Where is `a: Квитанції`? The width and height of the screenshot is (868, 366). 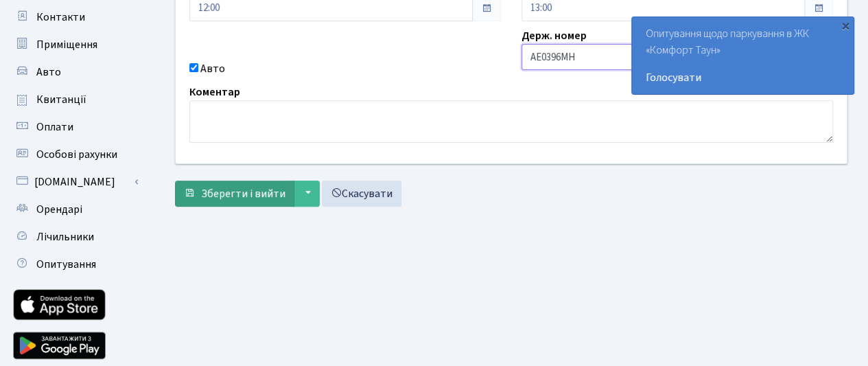 a: Квитанції is located at coordinates (75, 100).